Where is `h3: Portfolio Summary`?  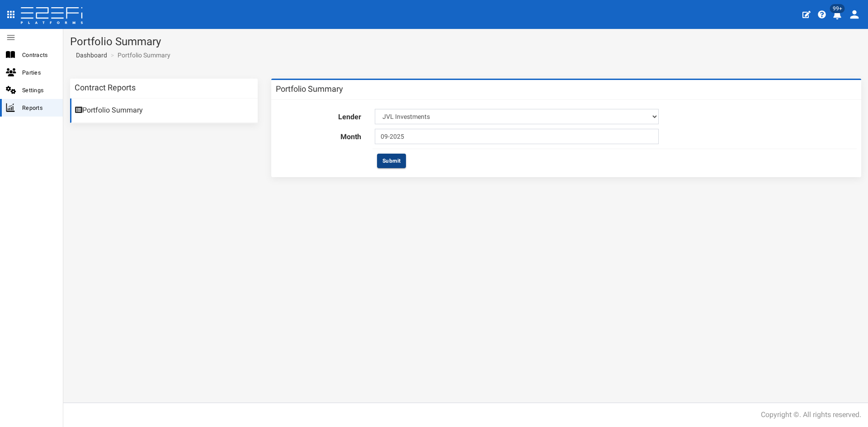
h3: Portfolio Summary is located at coordinates (309, 89).